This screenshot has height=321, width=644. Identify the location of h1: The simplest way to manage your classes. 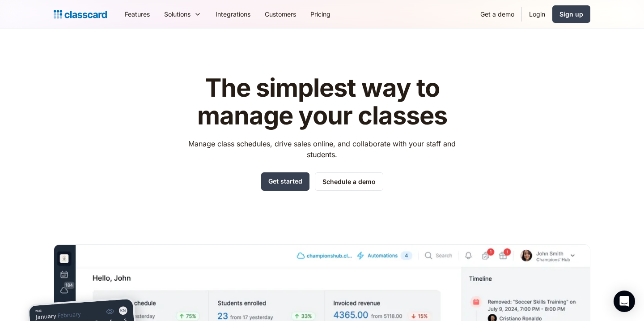
(322, 102).